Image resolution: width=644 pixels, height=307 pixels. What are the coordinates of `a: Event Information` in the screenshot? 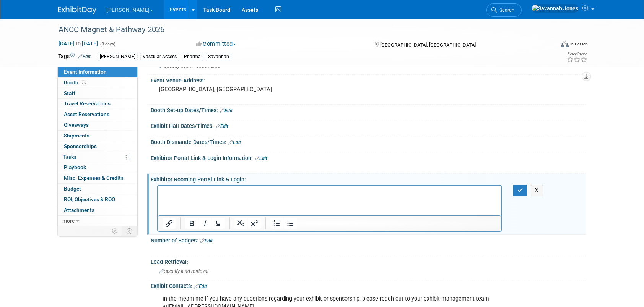 It's located at (98, 72).